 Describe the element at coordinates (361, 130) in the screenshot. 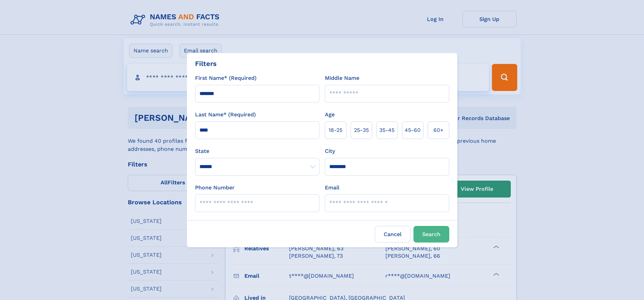

I see `span: 25‑35` at that location.